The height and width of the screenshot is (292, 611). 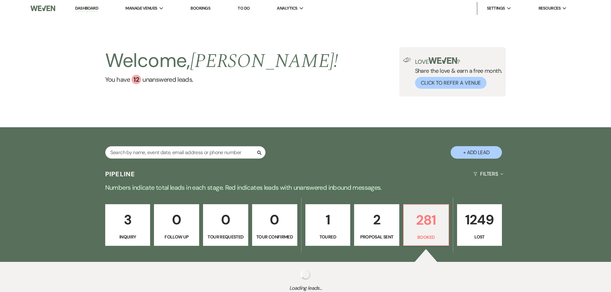 What do you see at coordinates (275, 237) in the screenshot?
I see `p: Tour Confirmed` at bounding box center [275, 237].